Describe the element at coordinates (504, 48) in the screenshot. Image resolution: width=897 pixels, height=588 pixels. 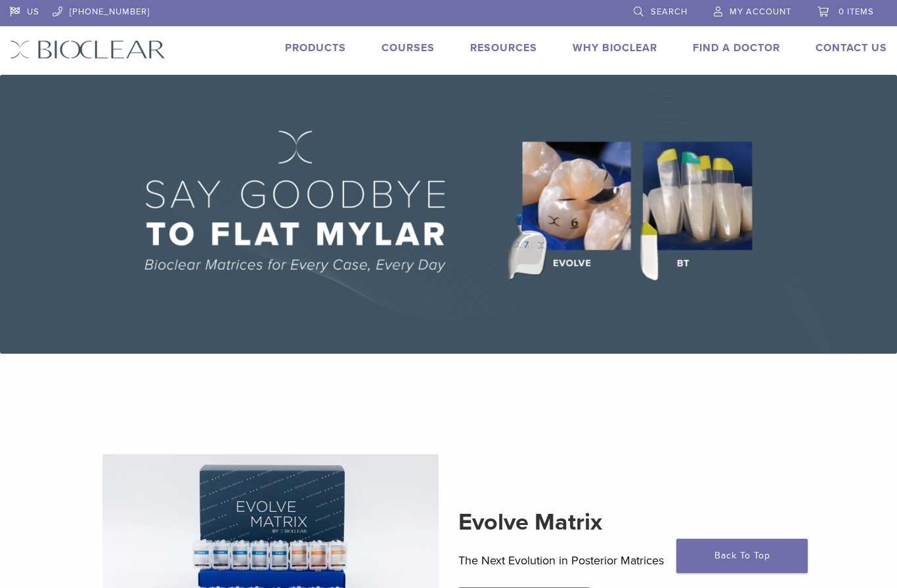
I see `a: Resources` at that location.